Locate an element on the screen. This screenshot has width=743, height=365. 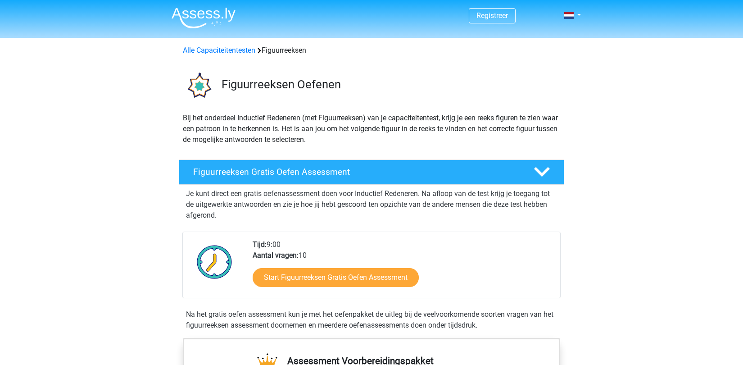
div: 9:00 10 is located at coordinates (403, 268).